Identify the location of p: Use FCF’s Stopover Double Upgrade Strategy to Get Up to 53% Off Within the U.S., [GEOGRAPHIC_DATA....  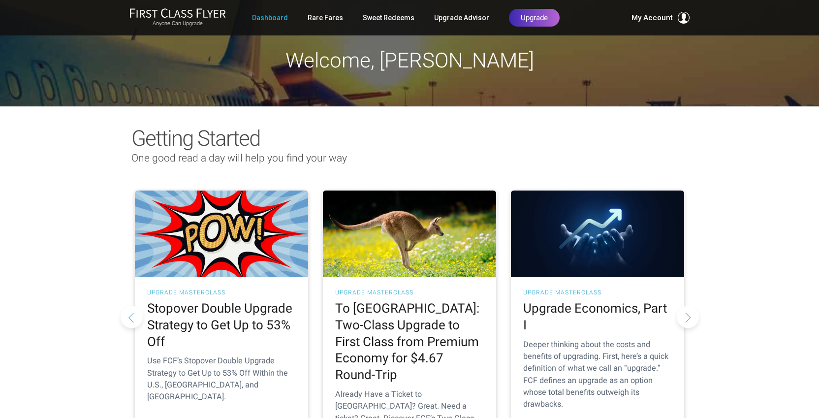
(221, 379).